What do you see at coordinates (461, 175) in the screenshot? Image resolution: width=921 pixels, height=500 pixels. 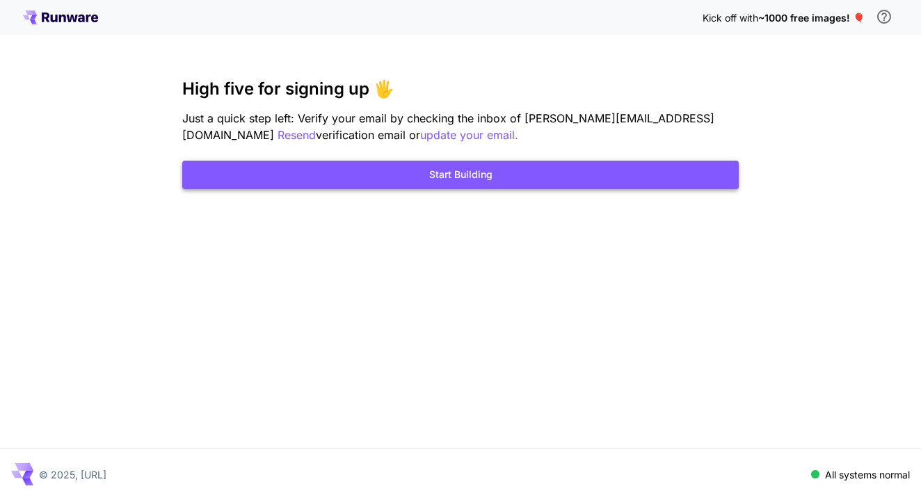 I see `button: Start Building` at bounding box center [461, 175].